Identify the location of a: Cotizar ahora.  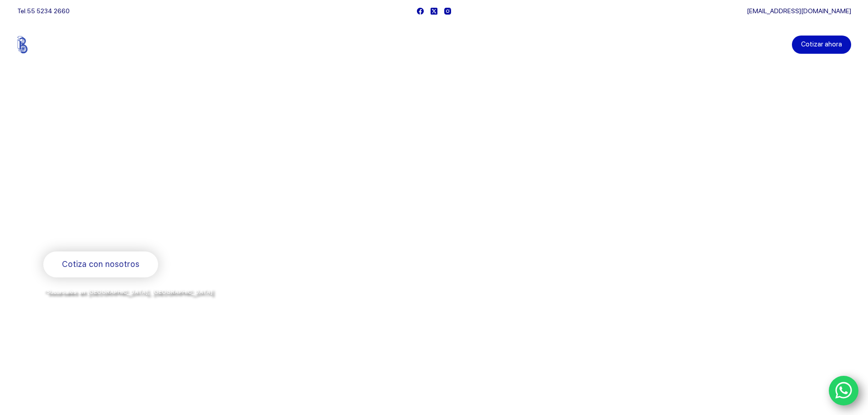
(822, 45).